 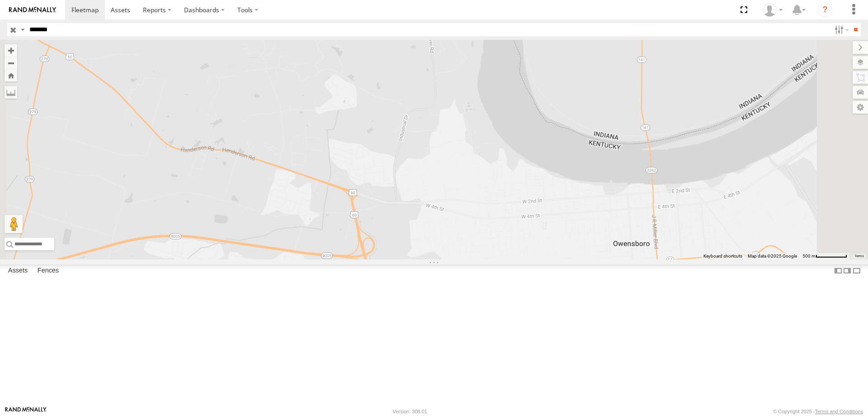 What do you see at coordinates (13, 224) in the screenshot?
I see `button: Drag Pegman onto the map to open Street View` at bounding box center [13, 224].